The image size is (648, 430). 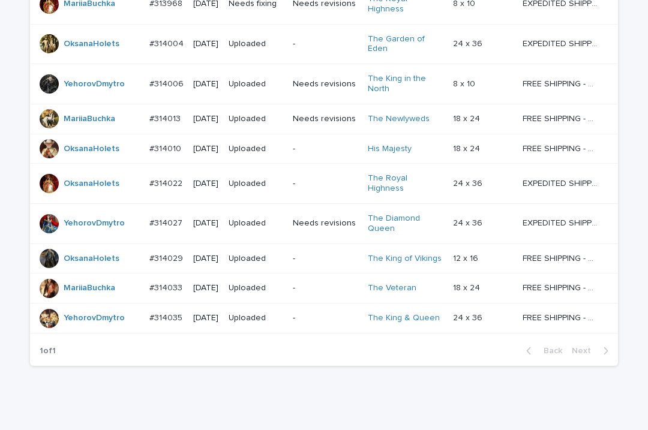 I want to click on p: #314033, so click(x=167, y=287).